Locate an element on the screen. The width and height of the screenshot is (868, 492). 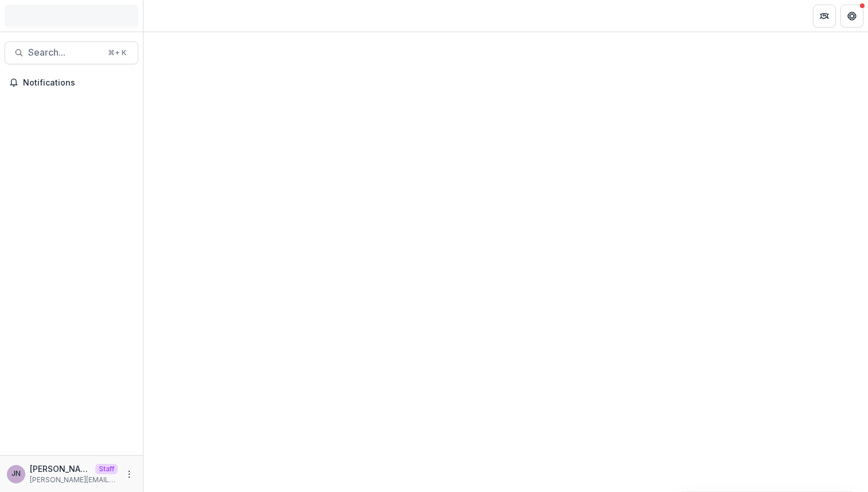
button: Search... is located at coordinates (71, 53).